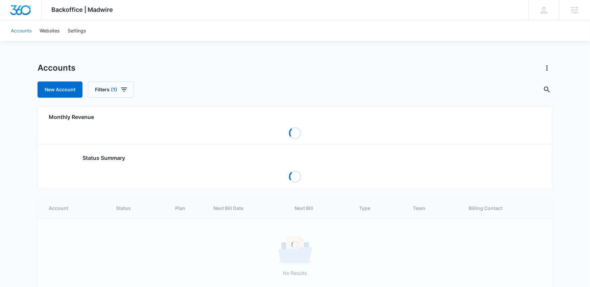 Image resolution: width=590 pixels, height=287 pixels. What do you see at coordinates (295, 117) in the screenshot?
I see `h2: Monthly Revenue` at bounding box center [295, 117].